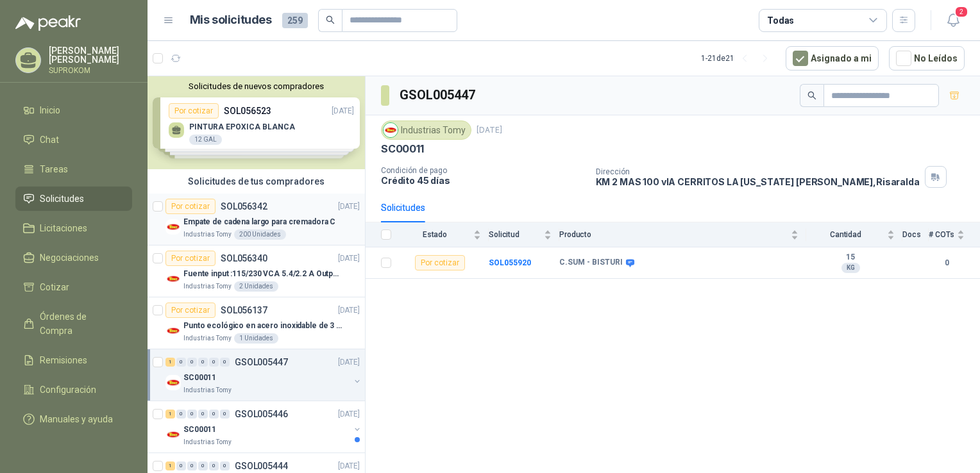  What do you see at coordinates (74, 199) in the screenshot?
I see `a: Solicitudes` at bounding box center [74, 199].